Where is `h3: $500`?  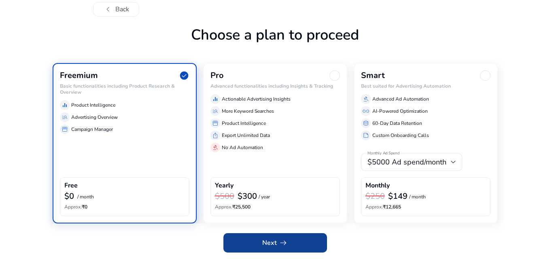
h3: $500 is located at coordinates (225, 197).